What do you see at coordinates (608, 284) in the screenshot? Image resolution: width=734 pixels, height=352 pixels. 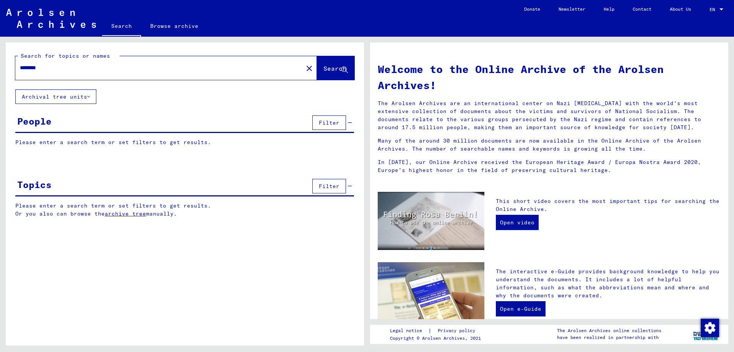 I see `p: The interactive e-Guide provides background knowledge to help you understand the documents. It in...` at bounding box center [608, 284].